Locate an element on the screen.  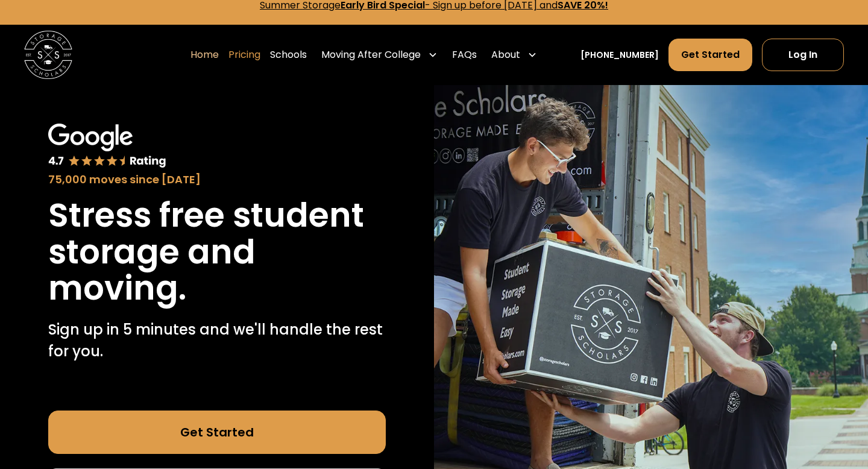
a: Schools is located at coordinates (288, 55).